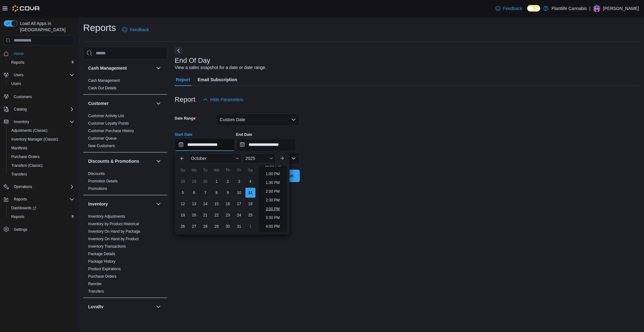 The image size is (644, 332). I want to click on button: Hide Parameters, so click(223, 100).